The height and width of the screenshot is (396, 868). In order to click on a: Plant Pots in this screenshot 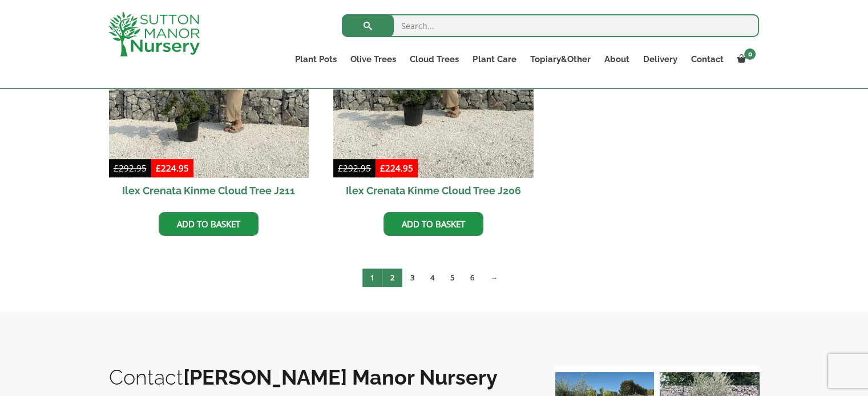, I will do `click(315, 59)`.